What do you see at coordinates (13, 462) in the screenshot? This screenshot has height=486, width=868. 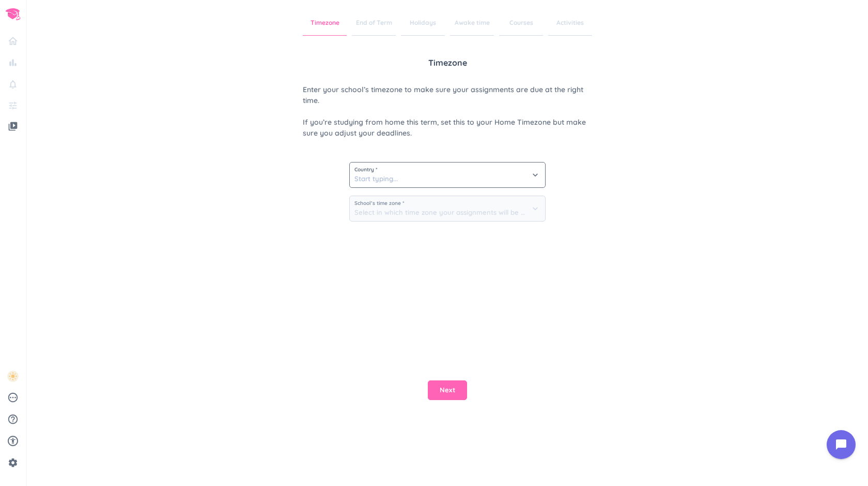 I see `i: settings` at bounding box center [13, 462].